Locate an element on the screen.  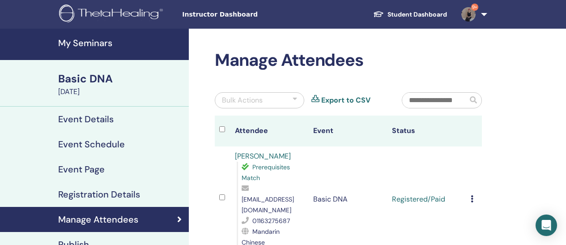
h4: Event Page is located at coordinates (81, 169).